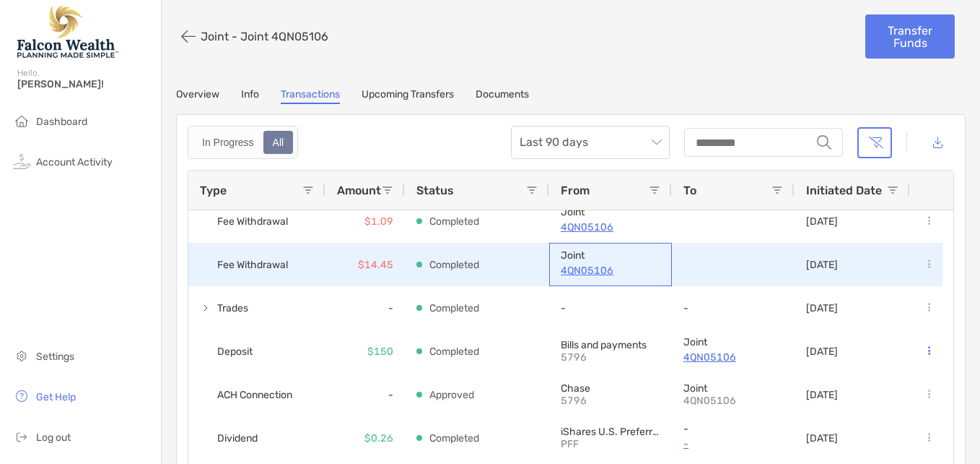 The width and height of the screenshot is (980, 464). What do you see at coordinates (22, 120) in the screenshot?
I see `img: household icon` at bounding box center [22, 120].